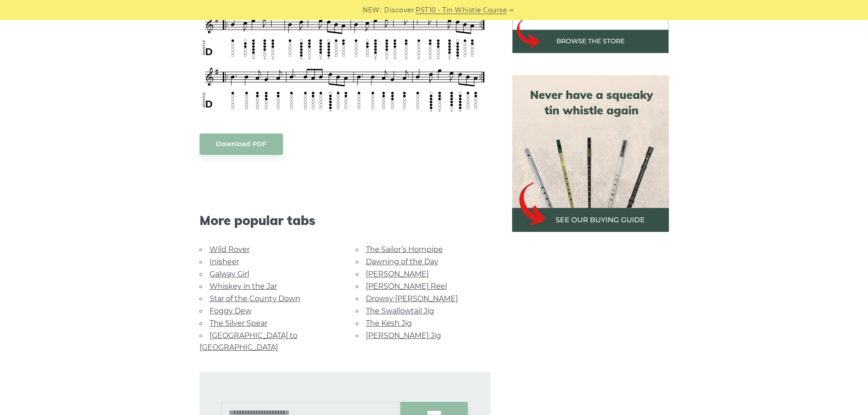 The width and height of the screenshot is (868, 415). I want to click on a: The Kesh Jig, so click(389, 323).